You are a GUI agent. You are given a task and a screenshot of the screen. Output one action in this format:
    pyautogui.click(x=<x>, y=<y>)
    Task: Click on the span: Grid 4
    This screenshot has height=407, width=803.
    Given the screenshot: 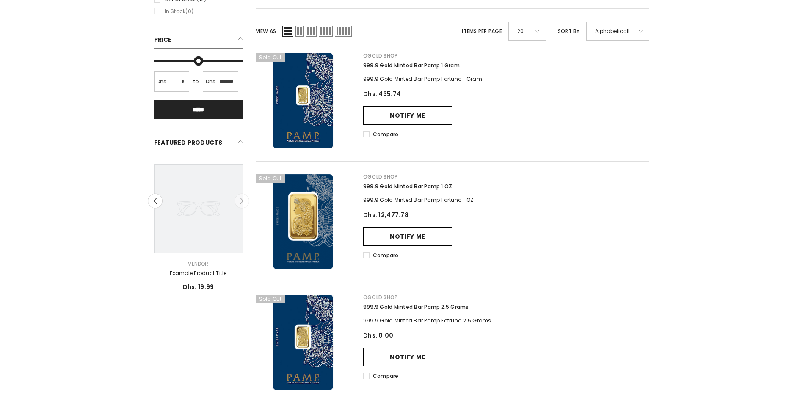 What is the action you would take?
    pyautogui.click(x=325, y=31)
    